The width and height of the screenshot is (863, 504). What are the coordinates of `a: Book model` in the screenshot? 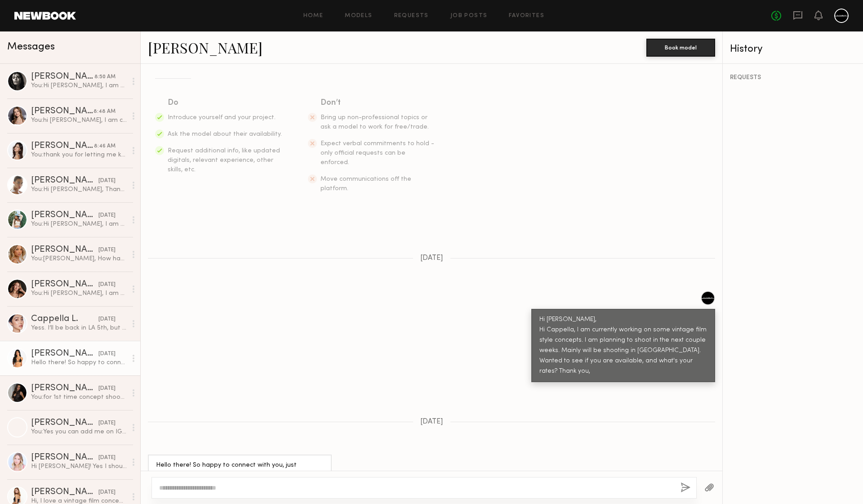 It's located at (681, 47).